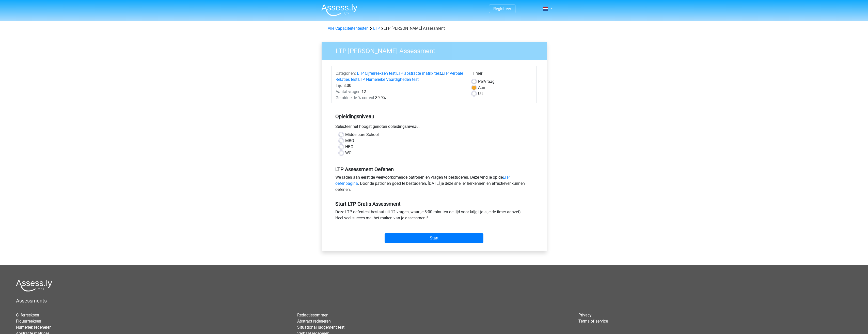 This screenshot has height=334, width=868. What do you see at coordinates (388, 80) in the screenshot?
I see `a: LTP Numerieke Vaardigheden test` at bounding box center [388, 80].